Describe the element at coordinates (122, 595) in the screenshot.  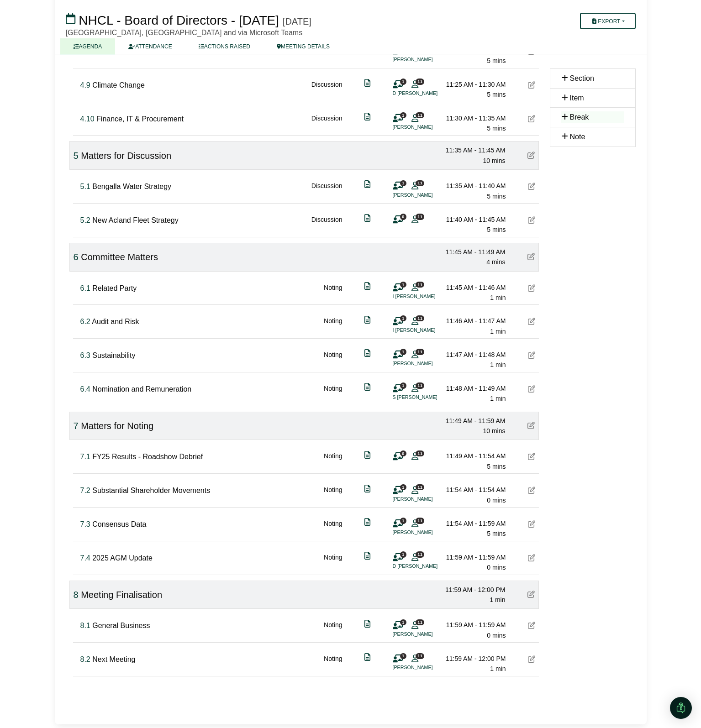
I see `span: Meeting Finalisation` at that location.